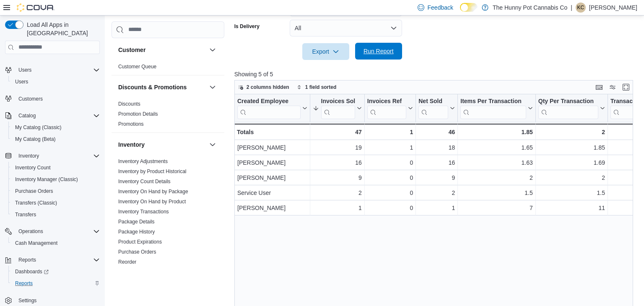  Describe the element at coordinates (35, 139) in the screenshot. I see `a: My Catalog (Beta)` at that location.